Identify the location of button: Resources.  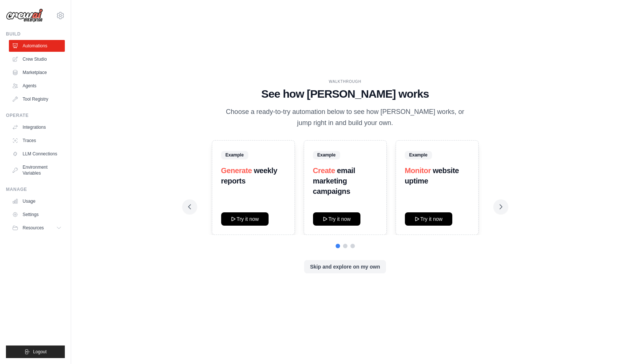
(37, 228).